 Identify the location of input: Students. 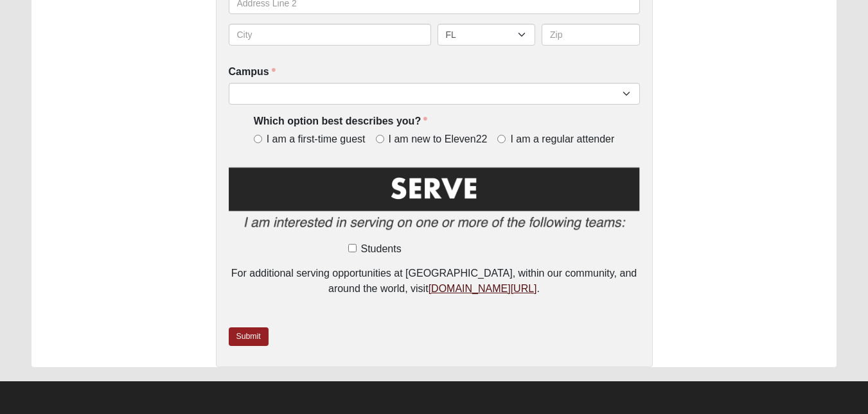
(352, 248).